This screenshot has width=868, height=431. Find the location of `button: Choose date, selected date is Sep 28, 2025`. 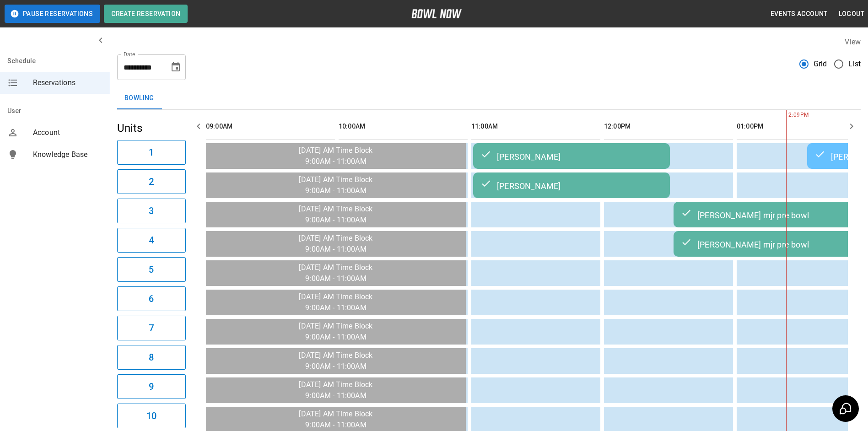

button: Choose date, selected date is Sep 28, 2025 is located at coordinates (175, 67).